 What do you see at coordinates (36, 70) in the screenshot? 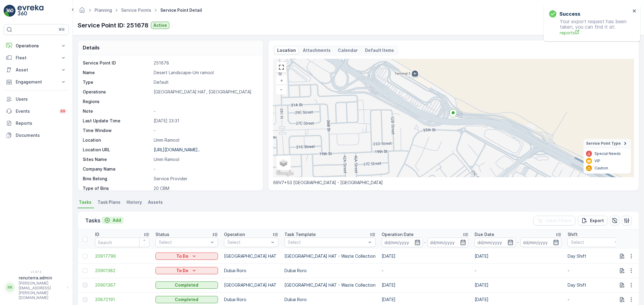
I see `button: Asset` at bounding box center [36, 70].